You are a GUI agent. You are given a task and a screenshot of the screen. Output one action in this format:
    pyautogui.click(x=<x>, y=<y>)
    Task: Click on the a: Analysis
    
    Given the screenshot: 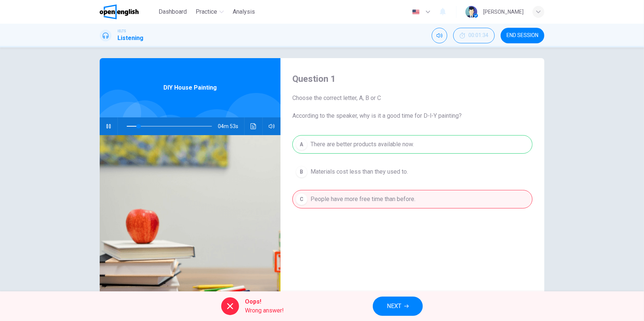 What is the action you would take?
    pyautogui.click(x=244, y=12)
    